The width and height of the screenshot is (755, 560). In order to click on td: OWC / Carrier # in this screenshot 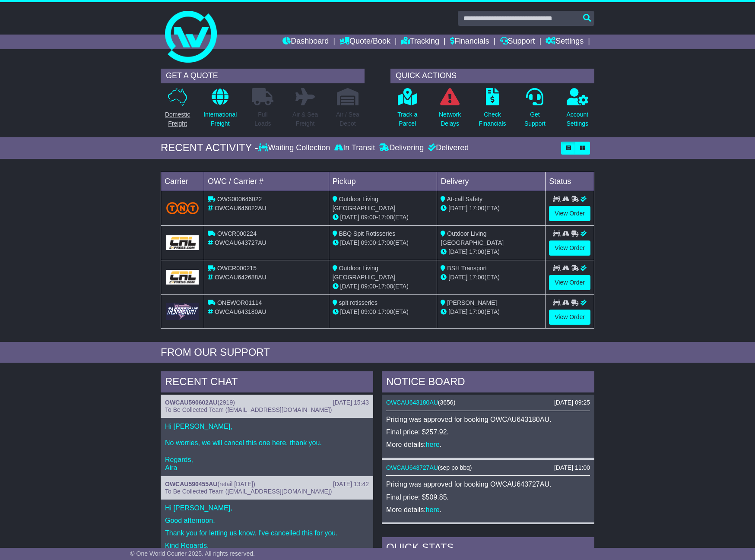, I will do `click(266, 182)`.